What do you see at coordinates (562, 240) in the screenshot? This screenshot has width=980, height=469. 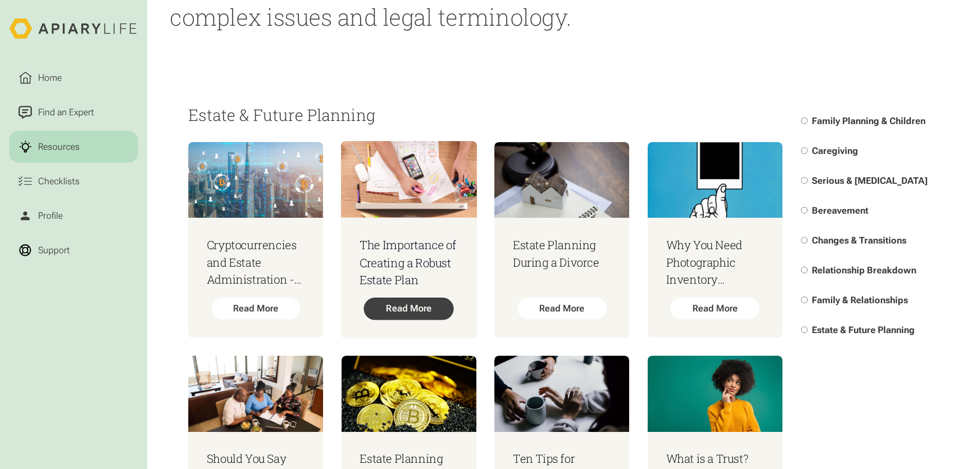 I see `a: Estate Planning During a DivorceRead More` at bounding box center [562, 240].